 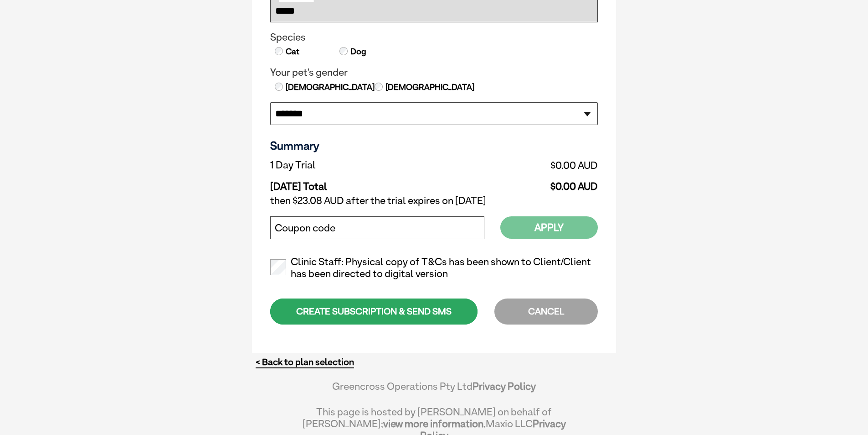 What do you see at coordinates (434, 72) in the screenshot?
I see `legend: Your pet's gender` at bounding box center [434, 72].